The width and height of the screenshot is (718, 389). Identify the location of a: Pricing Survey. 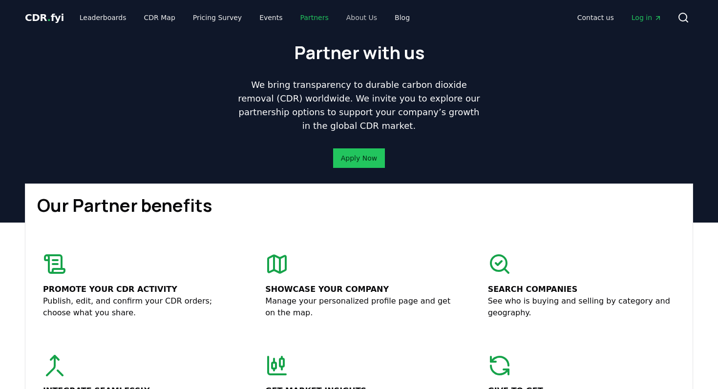
(217, 18).